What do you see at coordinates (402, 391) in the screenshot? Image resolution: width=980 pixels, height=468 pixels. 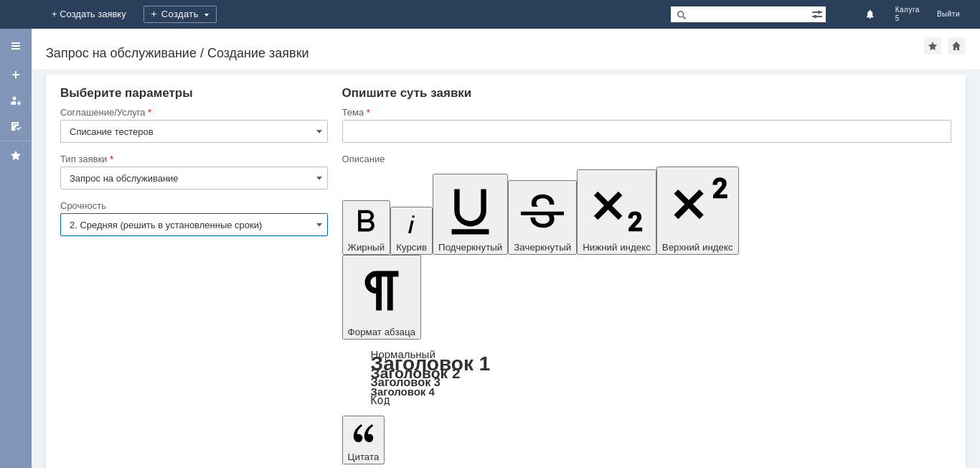 I see `a: Заголовок 4` at bounding box center [402, 391].